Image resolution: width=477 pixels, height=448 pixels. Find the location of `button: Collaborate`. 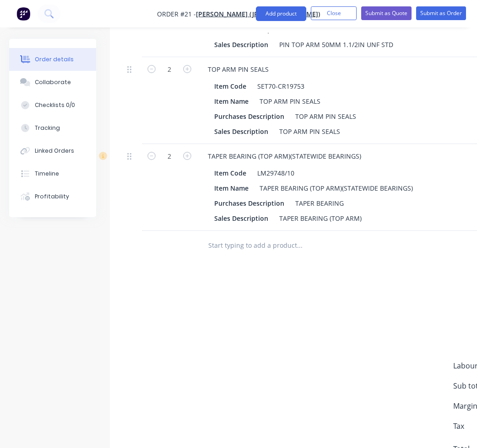

button: Collaborate is located at coordinates (53, 82).